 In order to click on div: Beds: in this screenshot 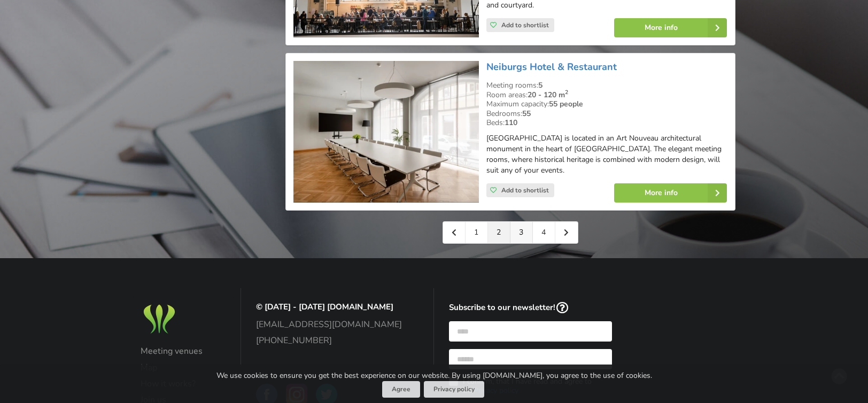, I will do `click(607, 123)`.